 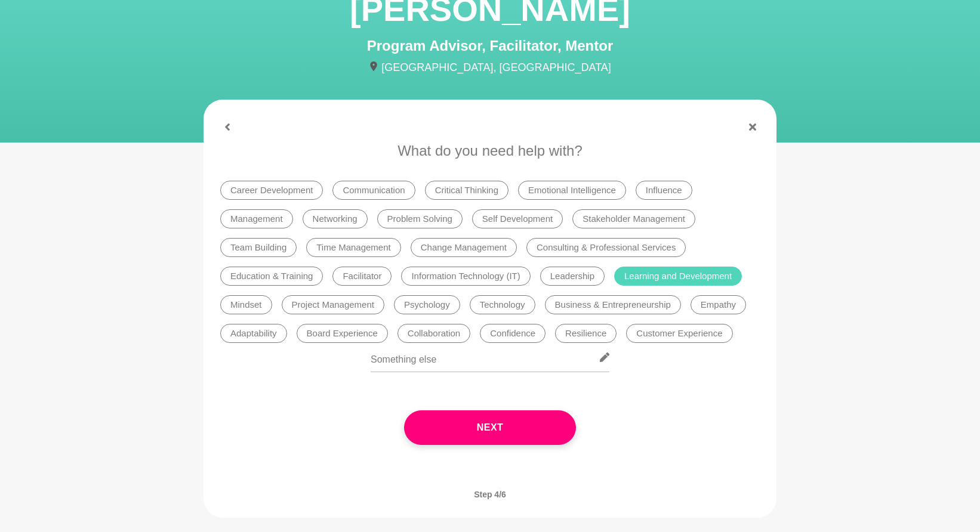 What do you see at coordinates (490, 358) in the screenshot?
I see `input: Something else` at bounding box center [490, 358].